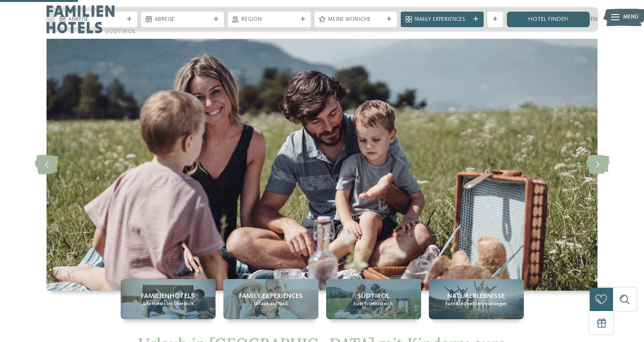 The height and width of the screenshot is (342, 644). I want to click on span: Naturerlebnisse, so click(476, 296).